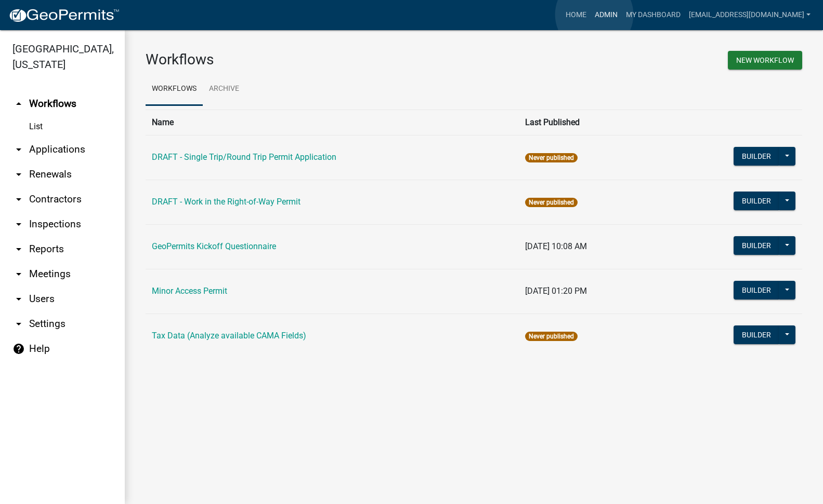 Image resolution: width=823 pixels, height=504 pixels. Describe the element at coordinates (332, 122) in the screenshot. I see `th: Name` at that location.